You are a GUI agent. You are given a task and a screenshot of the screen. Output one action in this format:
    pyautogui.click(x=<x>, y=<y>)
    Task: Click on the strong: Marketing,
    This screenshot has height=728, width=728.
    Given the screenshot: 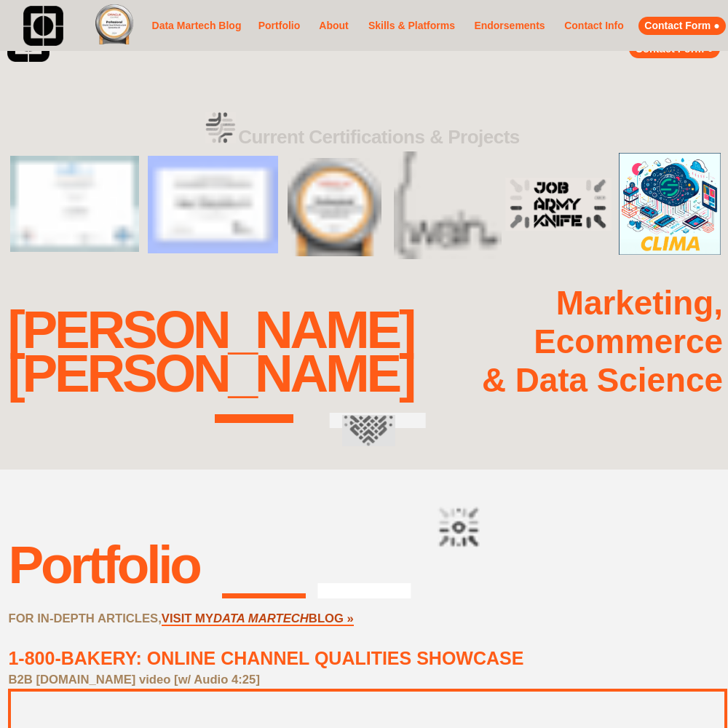 What is the action you would take?
    pyautogui.click(x=640, y=303)
    